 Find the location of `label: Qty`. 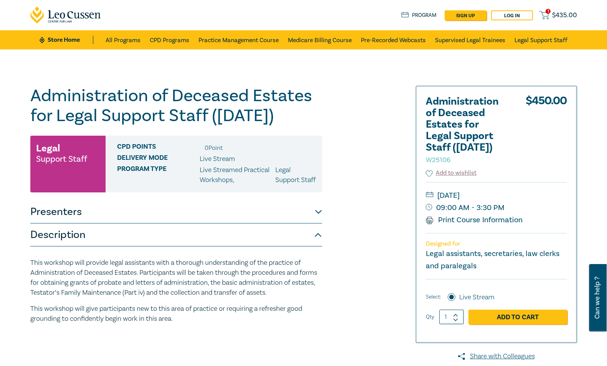

label: Qty is located at coordinates (430, 317).